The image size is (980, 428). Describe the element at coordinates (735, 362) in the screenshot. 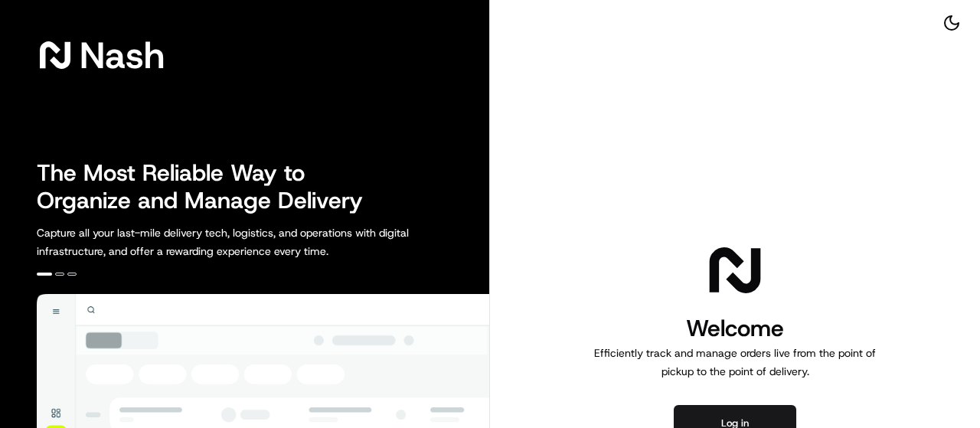

I see `p: Efficiently track and manage orders live from the point of pickup to the point of delivery.` at that location.